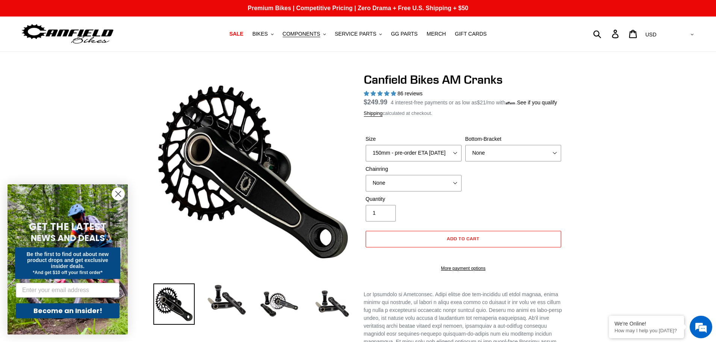 This screenshot has width=716, height=342. What do you see at coordinates (413, 139) in the screenshot?
I see `label: Size` at bounding box center [413, 139].